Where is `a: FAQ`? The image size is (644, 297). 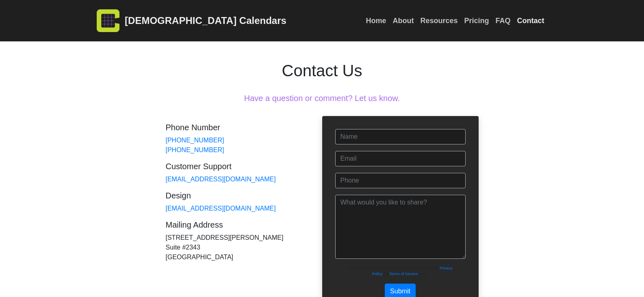
a: FAQ is located at coordinates (502, 21).